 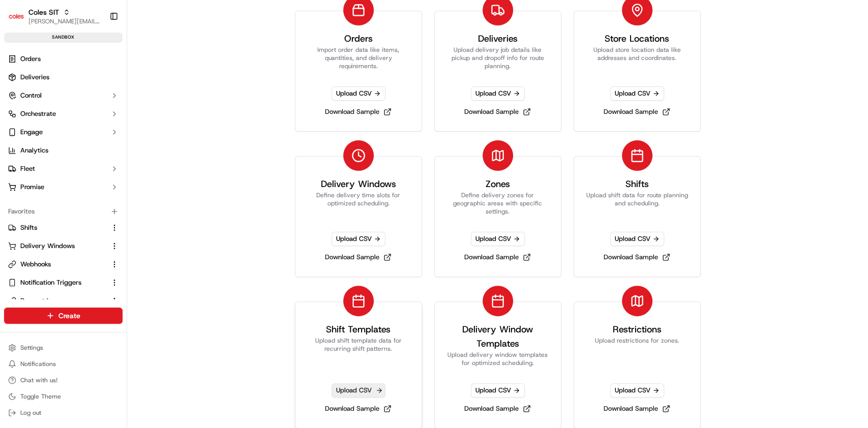 What do you see at coordinates (20, 20) in the screenshot?
I see `img: Nash` at bounding box center [20, 20].